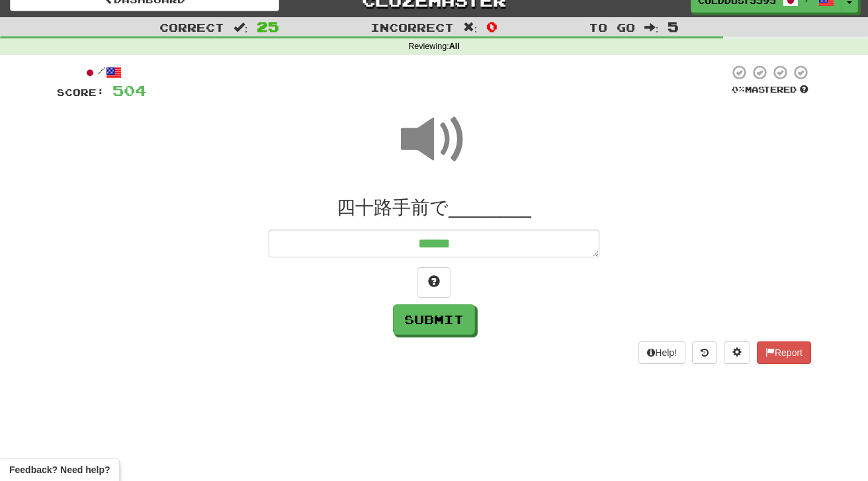  Describe the element at coordinates (454, 46) in the screenshot. I see `strong: All` at that location.